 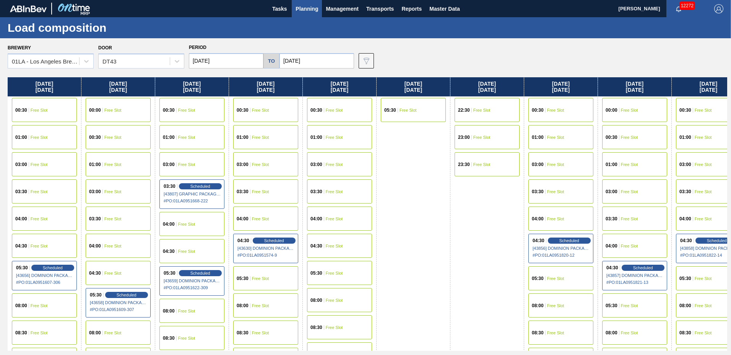 I want to click on span: [43630] DOMINION PACKAGING, INC. - 0008325026, so click(x=266, y=248).